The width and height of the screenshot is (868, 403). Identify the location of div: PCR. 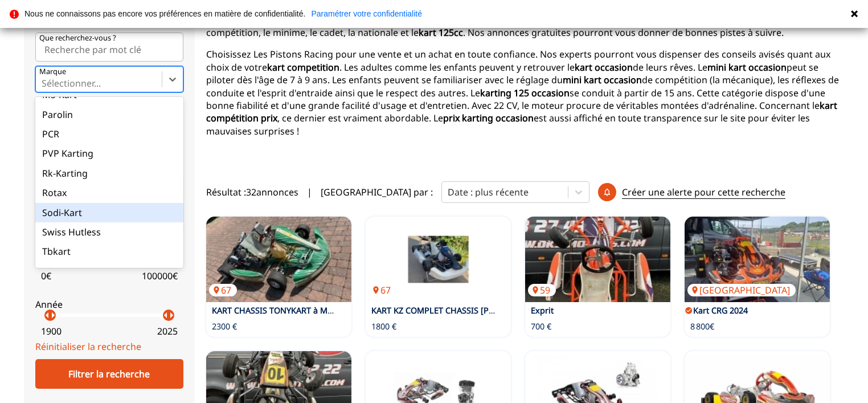
(110, 134).